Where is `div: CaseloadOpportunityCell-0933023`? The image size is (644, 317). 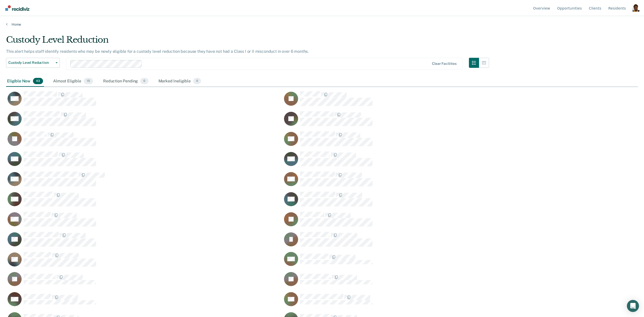 div: CaseloadOpportunityCell-0933023 is located at coordinates (144, 141).